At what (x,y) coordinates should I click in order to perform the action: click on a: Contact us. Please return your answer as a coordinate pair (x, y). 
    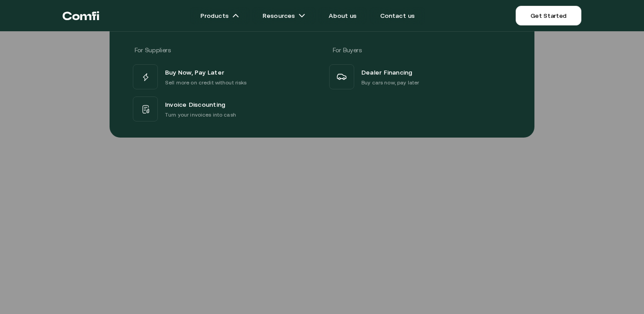
    Looking at the image, I should click on (397, 16).